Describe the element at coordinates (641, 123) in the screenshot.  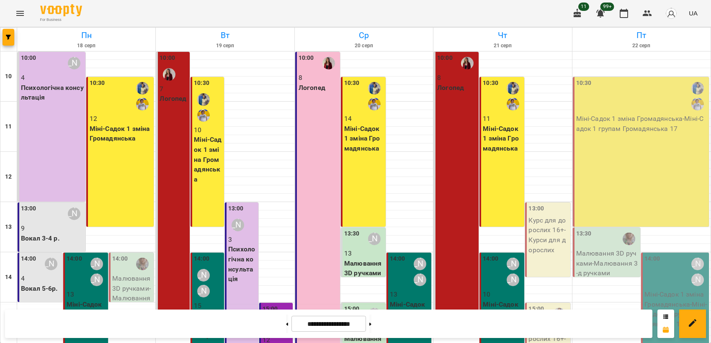
I see `p: Міні-Садок 1 зміна Громадянська - Міні-Садок 1 групам Громадянська 17` at that location.